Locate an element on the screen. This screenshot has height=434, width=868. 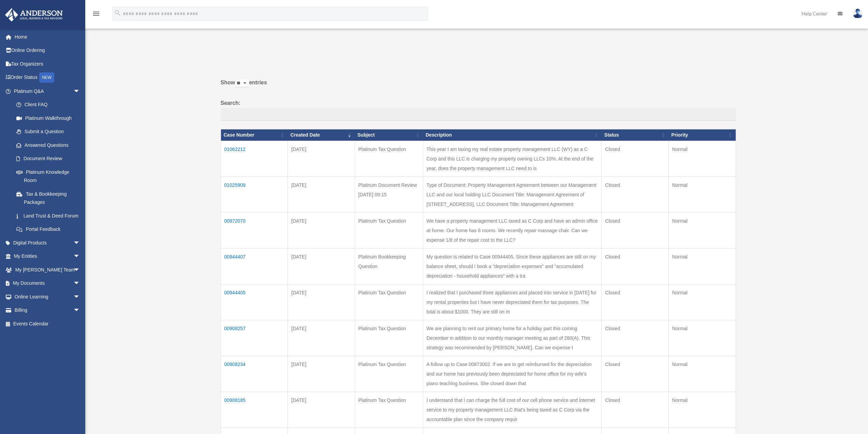
a: Digital Productsarrow_drop_down is located at coordinates (47, 243).